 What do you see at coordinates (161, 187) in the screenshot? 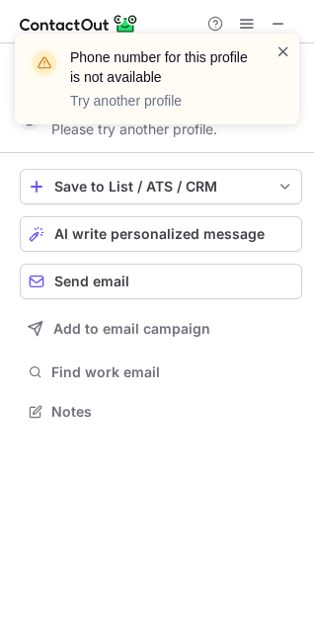
I see `button: save-profile-one-click` at bounding box center [161, 187].